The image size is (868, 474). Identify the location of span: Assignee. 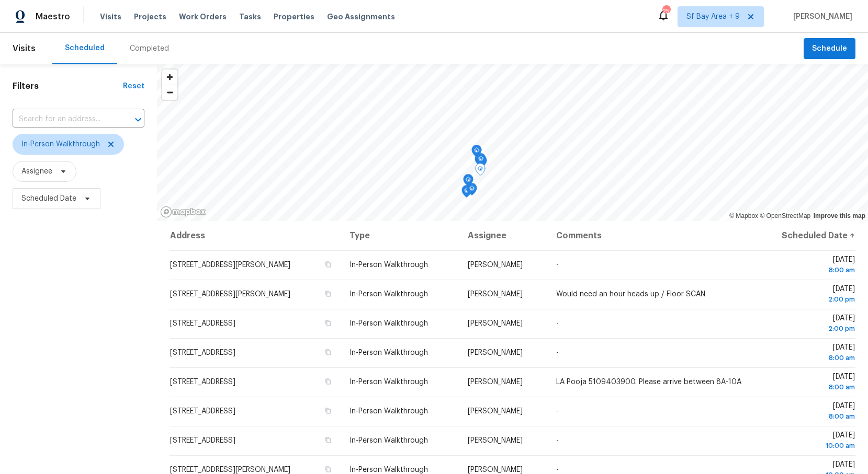
(37, 171).